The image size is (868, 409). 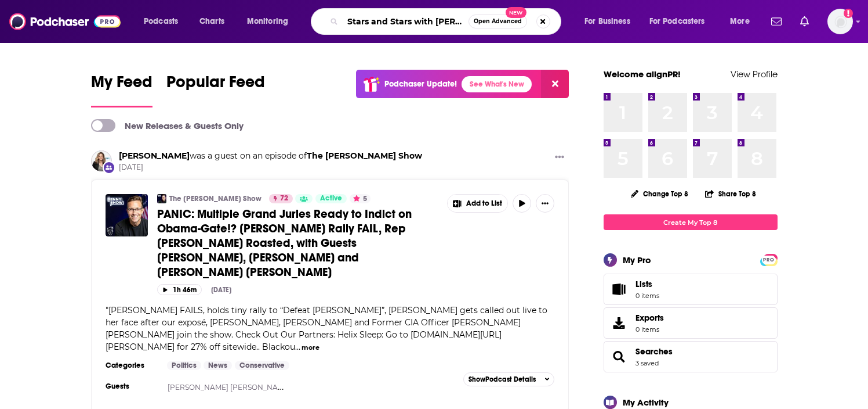 What do you see at coordinates (642, 74) in the screenshot?
I see `a: Welcome alignPR!` at bounding box center [642, 74].